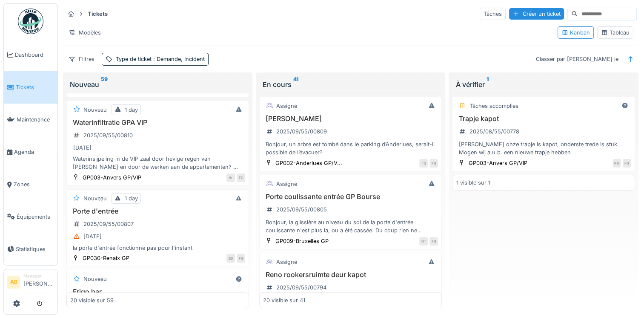  Describe the element at coordinates (30, 152) in the screenshot. I see `a: Agenda` at that location.